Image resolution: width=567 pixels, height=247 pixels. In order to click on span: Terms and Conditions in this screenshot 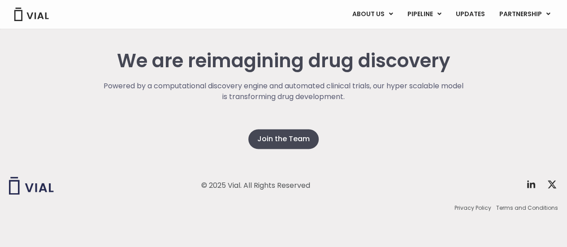, I will do `click(527, 208)`.